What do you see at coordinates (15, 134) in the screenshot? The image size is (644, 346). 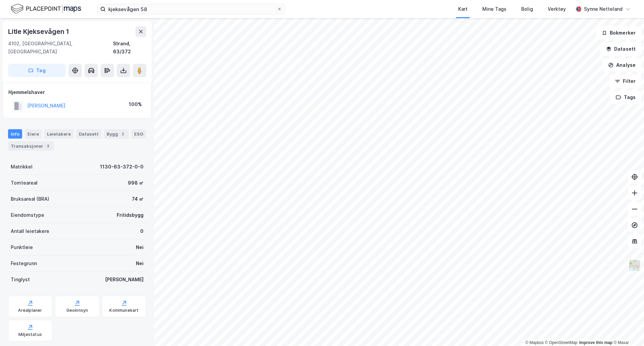 I see `div: Info` at bounding box center [15, 134].